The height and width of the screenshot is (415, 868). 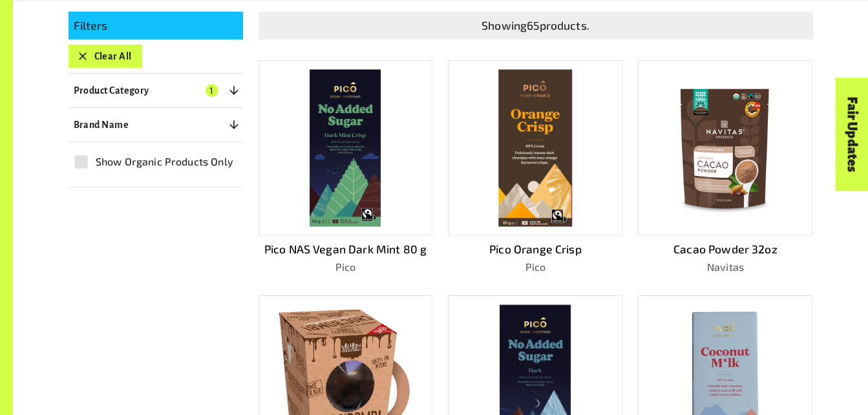 I want to click on button: Brand Name, so click(x=155, y=124).